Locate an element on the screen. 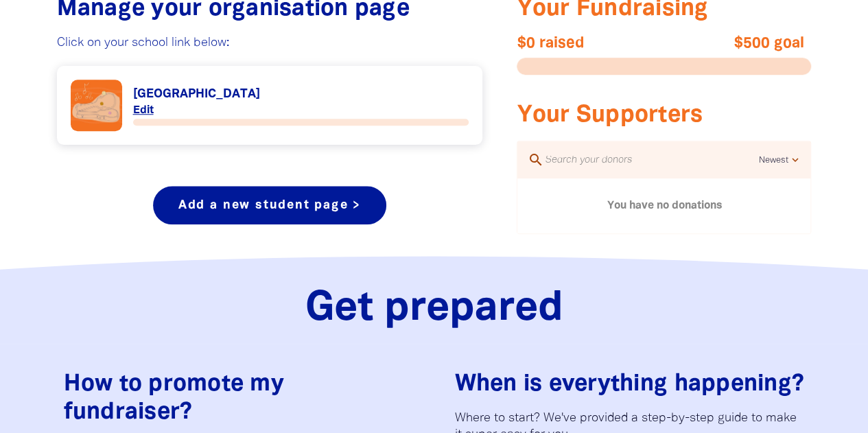 This screenshot has width=868, height=433. a: Add a new student page > is located at coordinates (269, 205).